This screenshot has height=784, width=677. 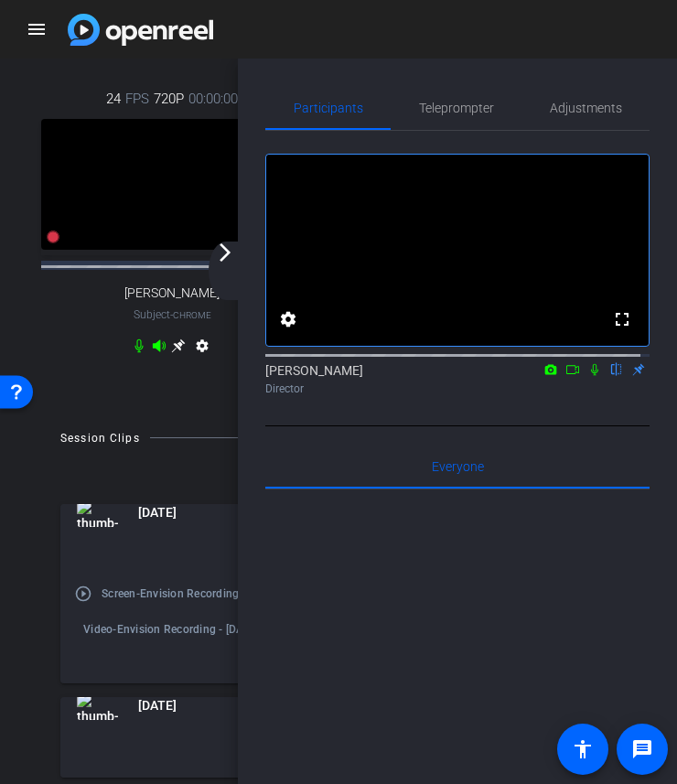 What do you see at coordinates (329, 108) in the screenshot?
I see `span: Participants` at bounding box center [329, 108].